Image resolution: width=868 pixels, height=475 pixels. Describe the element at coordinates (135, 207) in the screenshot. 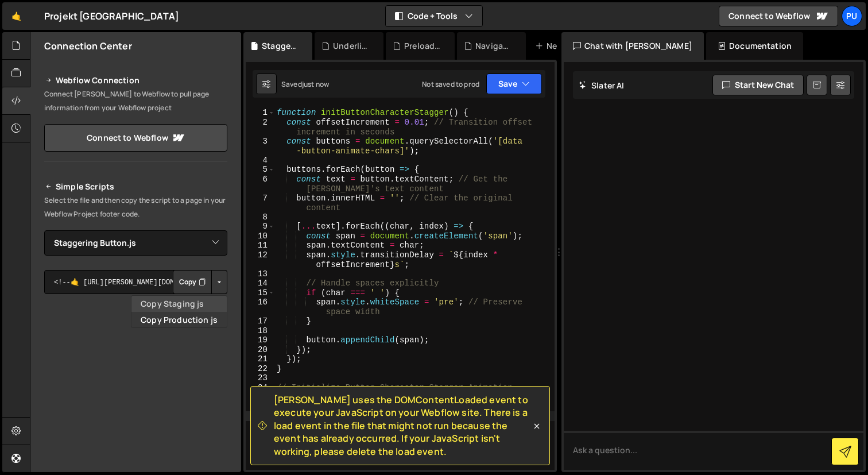

I see `p: Select the file and then copy the script to a page in your Webflow Project footer code.` at that location.